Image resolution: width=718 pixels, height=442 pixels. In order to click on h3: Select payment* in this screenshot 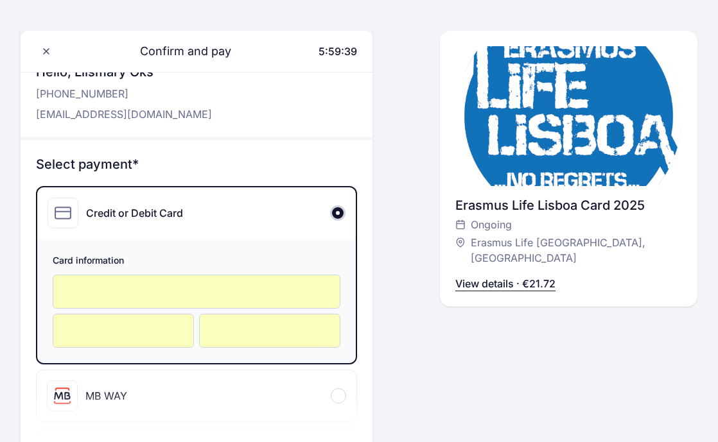, I will do `click(196, 164)`.